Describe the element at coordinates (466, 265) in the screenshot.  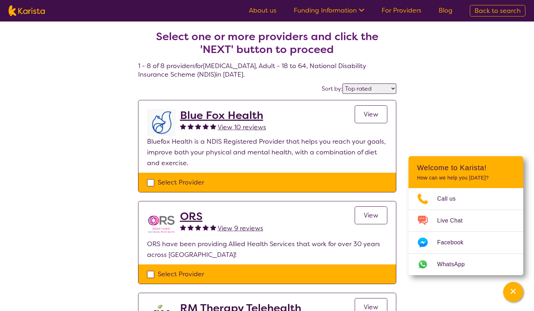
I see `a: Web link opens in a new tab.` at that location.